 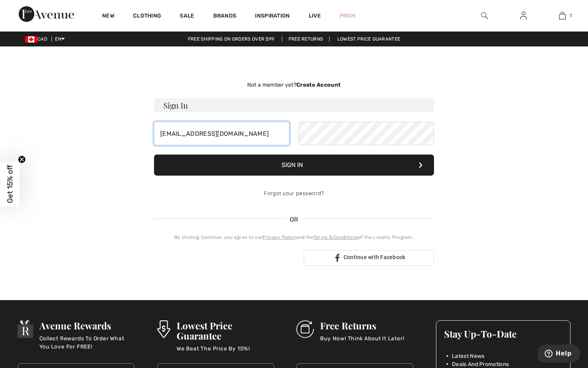 I want to click on input: E-mail, so click(x=221, y=133).